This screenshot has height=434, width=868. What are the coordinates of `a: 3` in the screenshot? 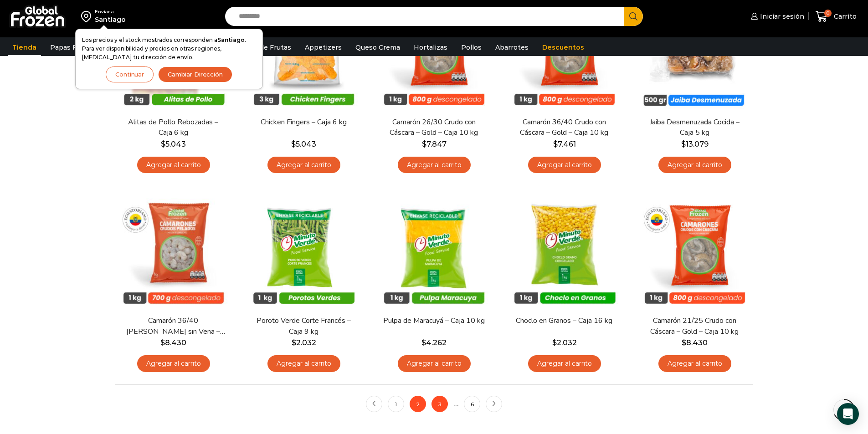 It's located at (440, 404).